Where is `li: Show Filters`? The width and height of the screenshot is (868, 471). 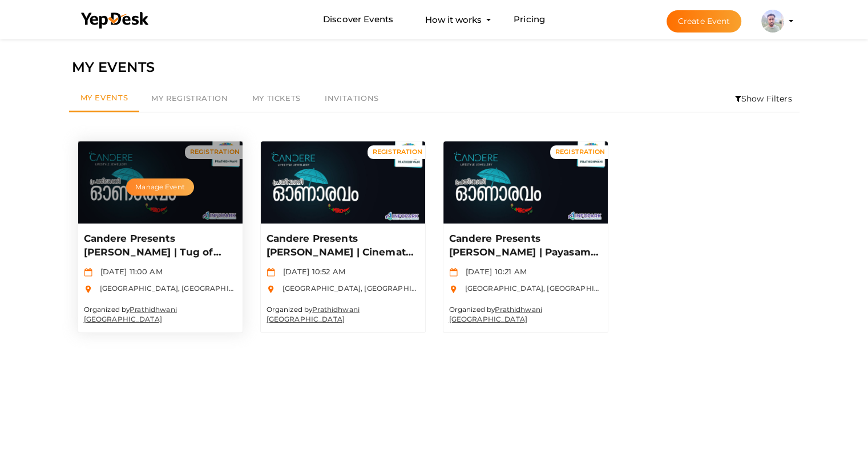
li: Show Filters is located at coordinates (763, 99).